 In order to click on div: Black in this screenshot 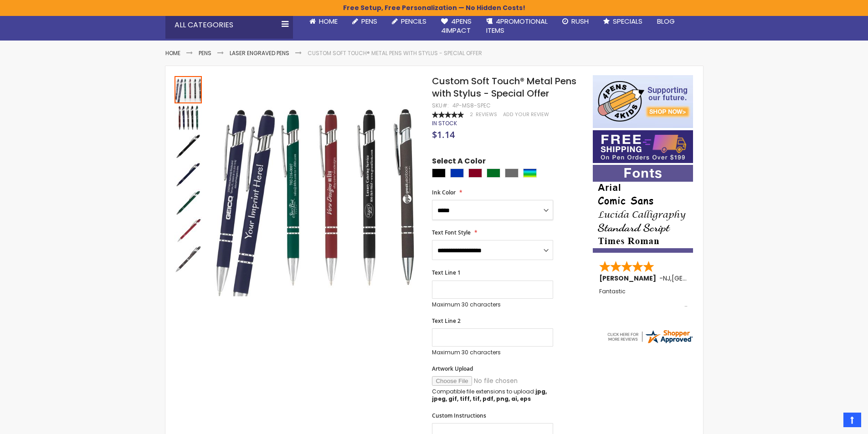, I will do `click(438, 173)`.